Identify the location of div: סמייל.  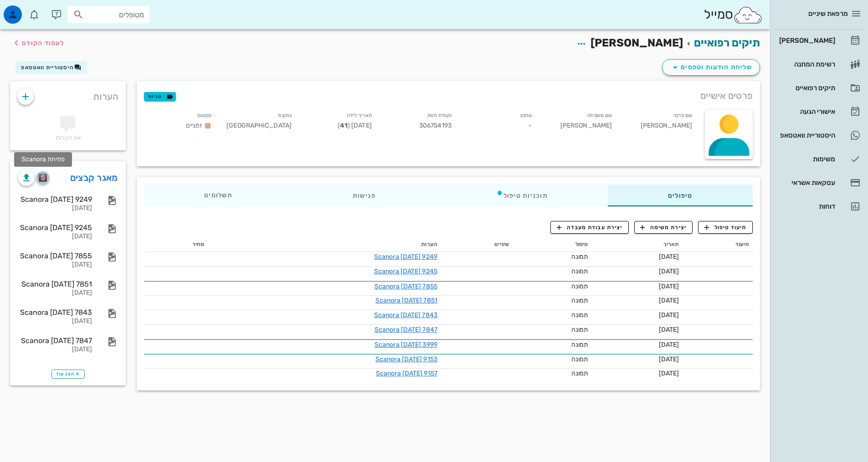
(733, 14).